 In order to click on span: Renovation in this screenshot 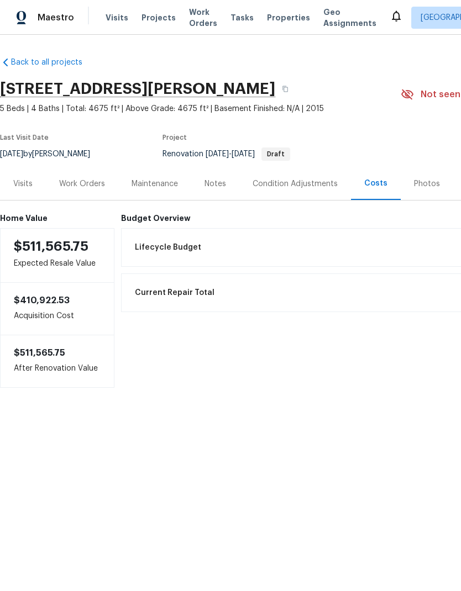, I will do `click(226, 154)`.